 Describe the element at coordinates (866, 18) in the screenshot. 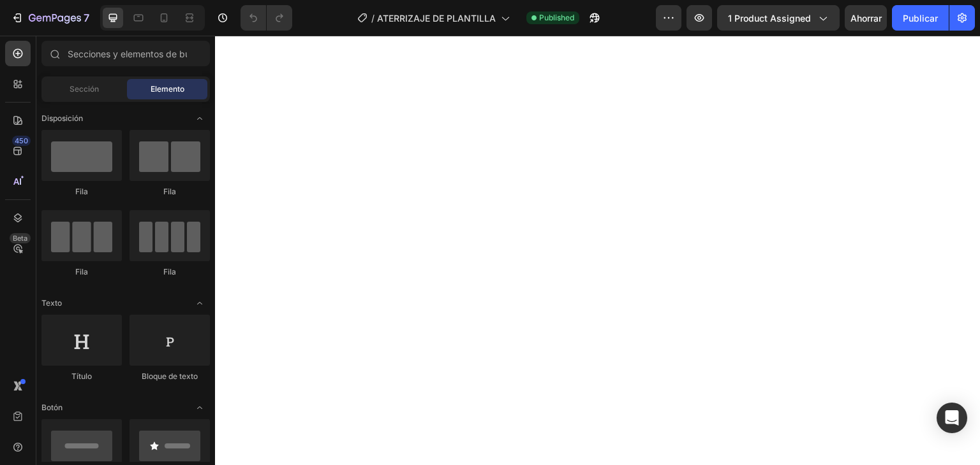

I see `button: Ahorrar` at that location.